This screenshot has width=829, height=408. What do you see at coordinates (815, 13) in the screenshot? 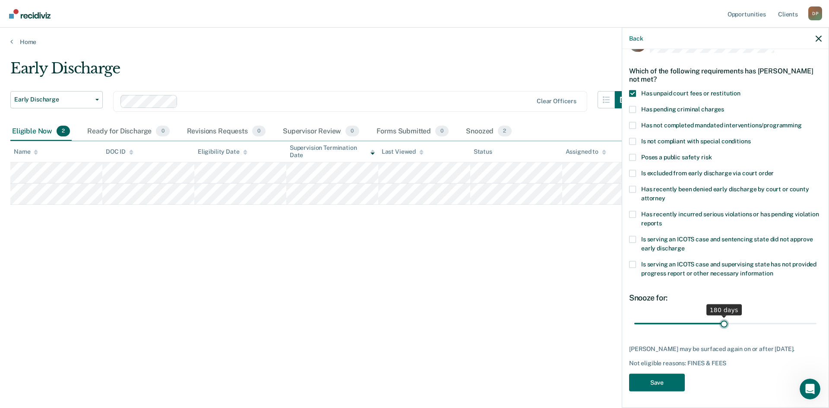
I see `button: Profile dropdown button` at bounding box center [815, 13].